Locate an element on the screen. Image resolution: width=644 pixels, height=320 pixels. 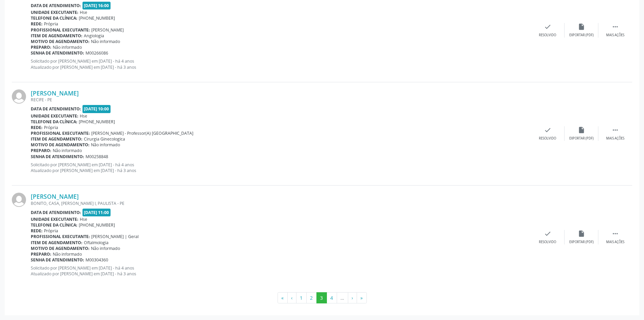
ul: Pagination is located at coordinates (322, 298).